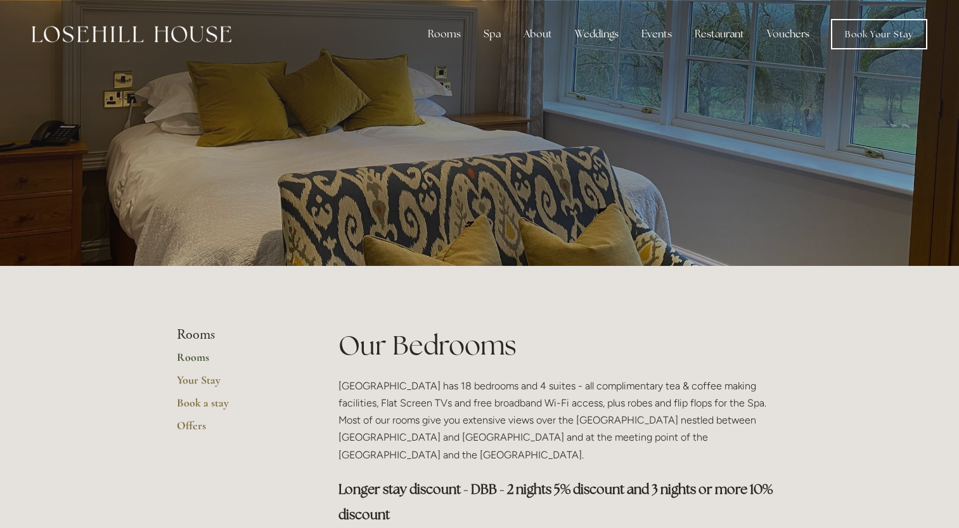  Describe the element at coordinates (237, 335) in the screenshot. I see `li: Rooms` at that location.